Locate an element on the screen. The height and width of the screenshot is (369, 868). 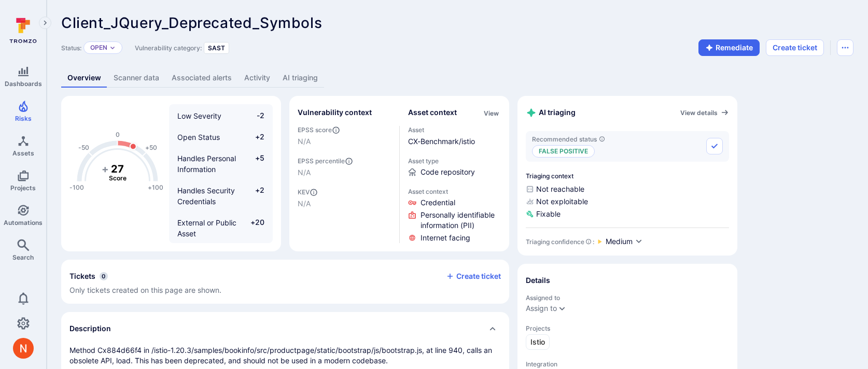
span: KEV is located at coordinates (344, 192).